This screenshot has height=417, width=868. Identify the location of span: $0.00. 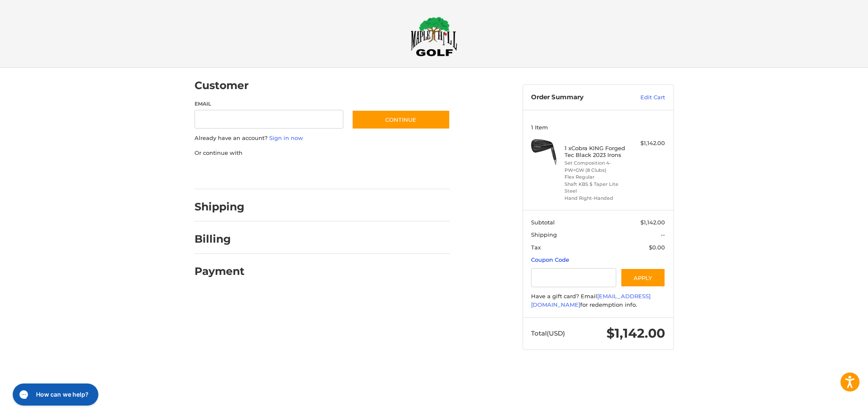
(657, 248).